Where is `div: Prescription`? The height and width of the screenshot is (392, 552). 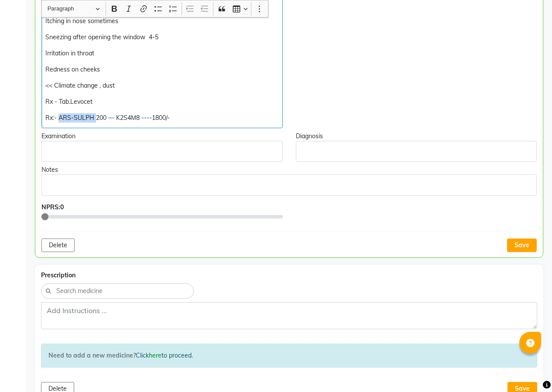 div: Prescription is located at coordinates (289, 275).